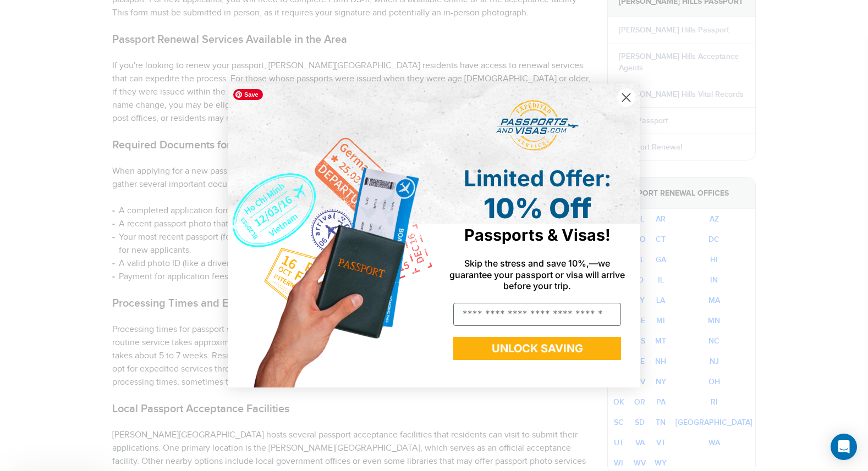  Describe the element at coordinates (626, 97) in the screenshot. I see `button: Close dialog` at that location.